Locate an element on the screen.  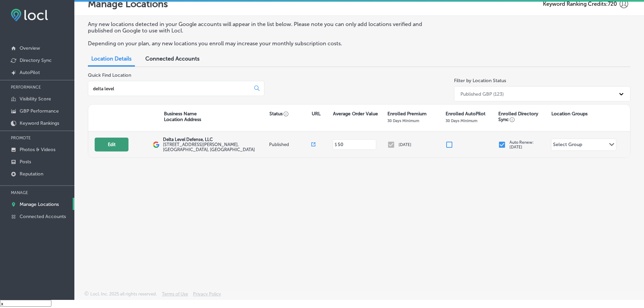
p: AutoPilot is located at coordinates (30, 72).